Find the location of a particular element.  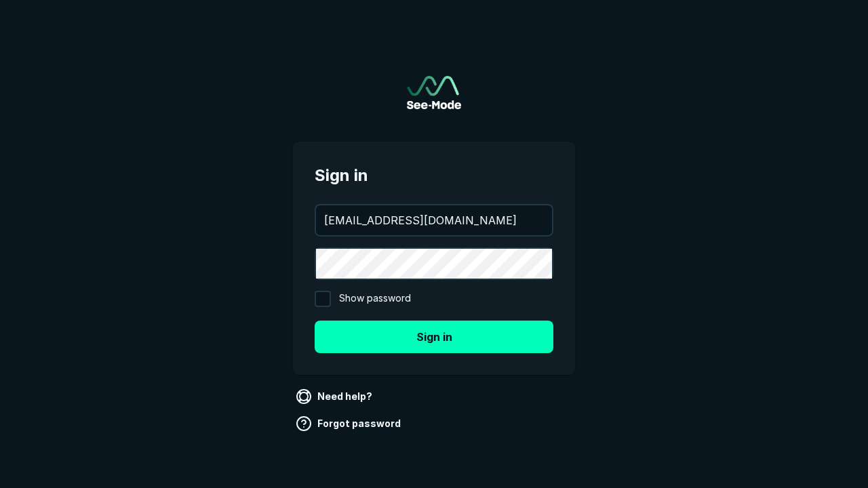

span: Sign in is located at coordinates (434, 176).